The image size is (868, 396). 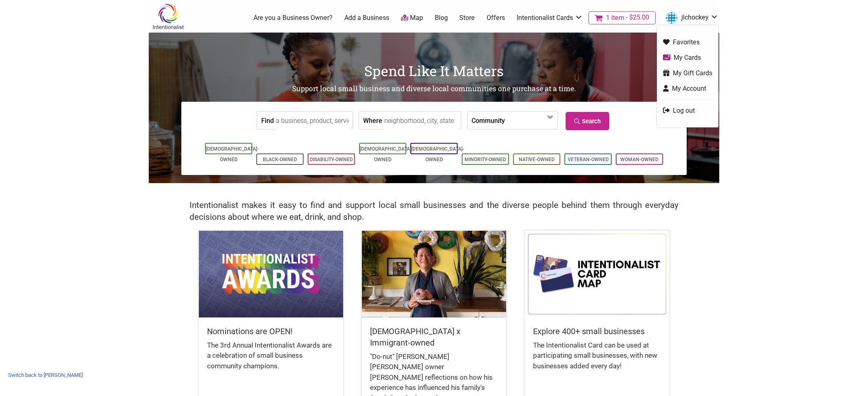 I want to click on li: Intentionalist Cards, so click(x=550, y=18).